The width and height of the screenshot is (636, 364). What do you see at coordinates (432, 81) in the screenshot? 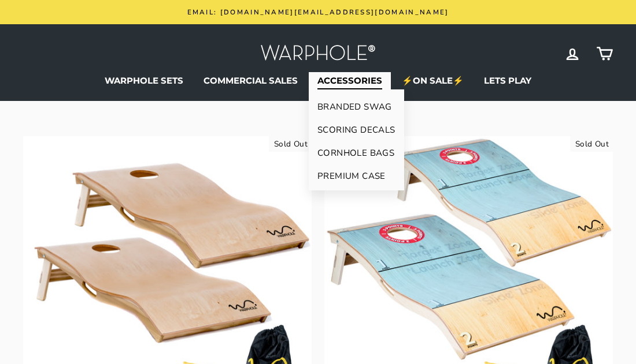
I see `a: ⚡ON SALE⚡` at bounding box center [432, 81].